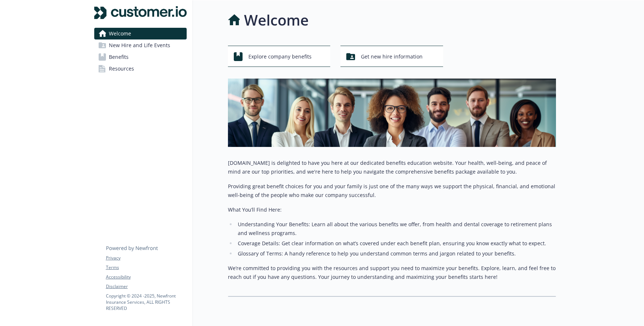 The width and height of the screenshot is (644, 326). I want to click on span: Welcome, so click(120, 33).